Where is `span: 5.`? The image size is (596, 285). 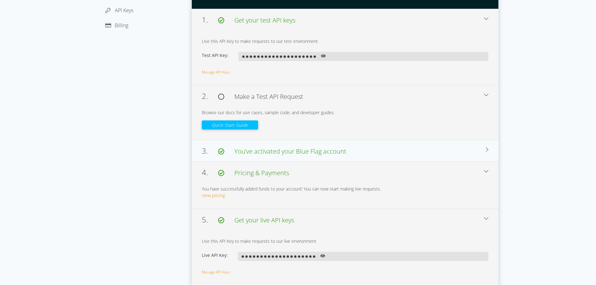 span: 5. is located at coordinates (210, 219).